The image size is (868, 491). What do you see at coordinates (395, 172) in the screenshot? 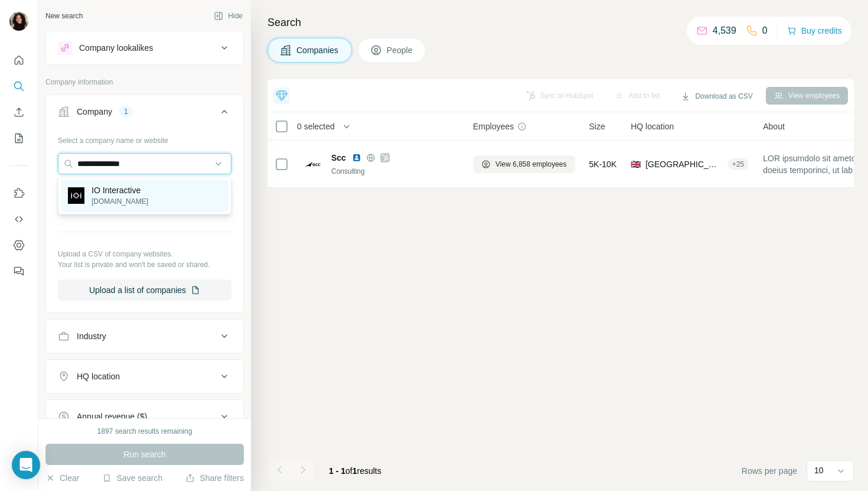
I see `div: Consulting` at bounding box center [395, 172].